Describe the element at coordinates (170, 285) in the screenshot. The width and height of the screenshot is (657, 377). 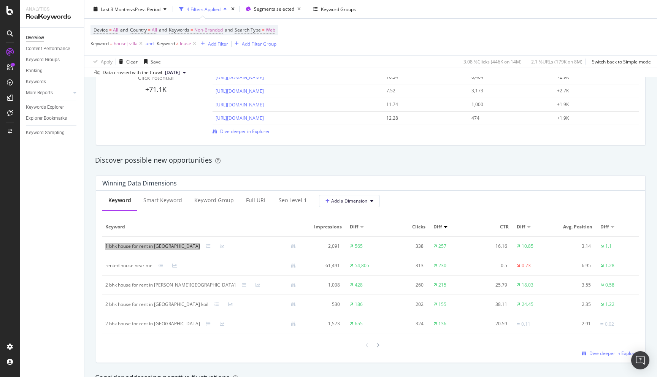
I see `div: 2 bhk house for rent in frazer town` at that location.